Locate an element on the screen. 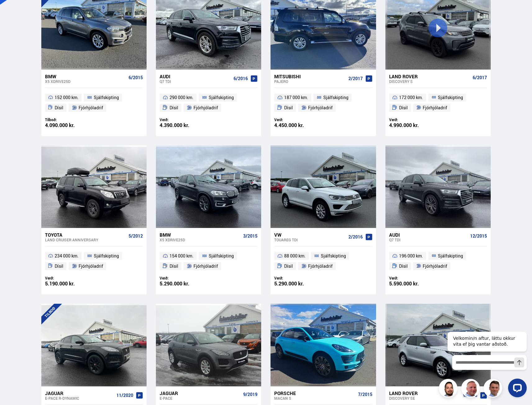 This screenshot has height=405, width=532. div: 4.990.000 kr. is located at coordinates (414, 125).